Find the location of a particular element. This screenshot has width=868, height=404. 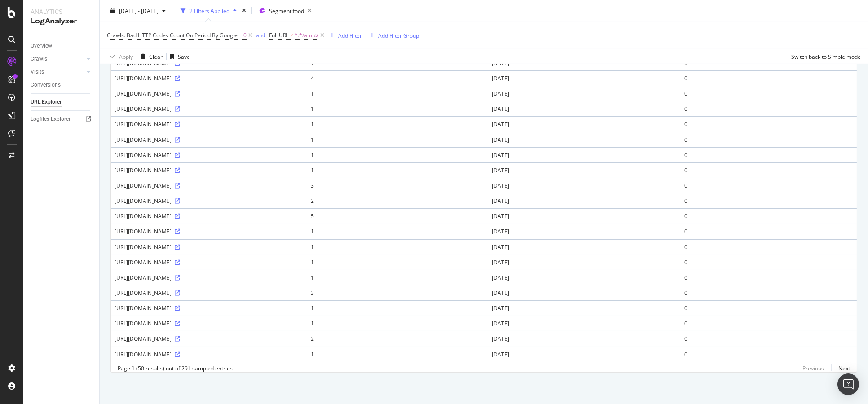

div: Add Filter is located at coordinates (350, 35).